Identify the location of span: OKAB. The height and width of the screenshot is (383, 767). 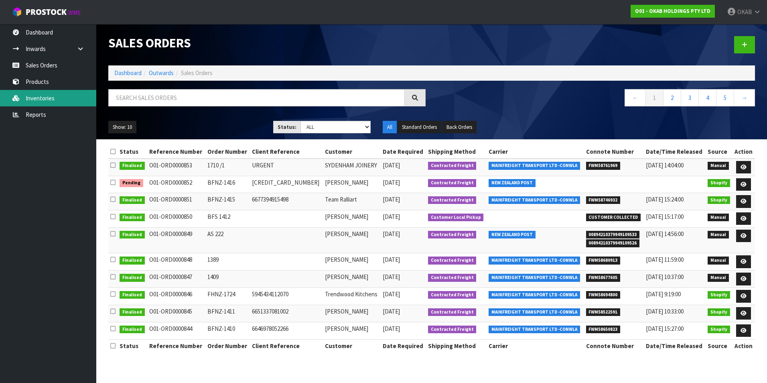
(745, 12).